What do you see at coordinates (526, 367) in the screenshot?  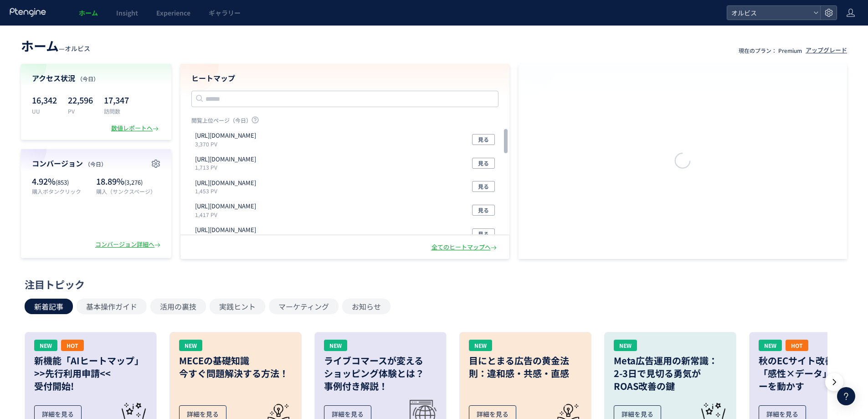 I see `h3: 目にとまる広告の黄金法則：違和感・共感・直感` at bounding box center [526, 367].